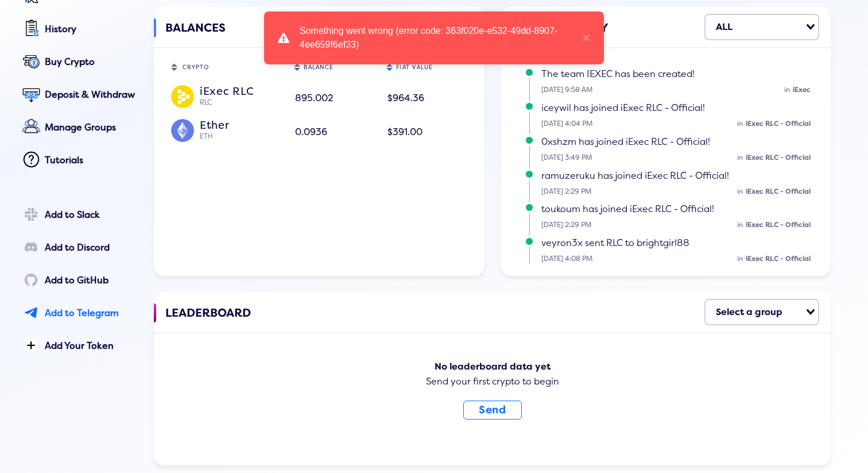 This screenshot has height=473, width=868. I want to click on img: ETH, so click(183, 131).